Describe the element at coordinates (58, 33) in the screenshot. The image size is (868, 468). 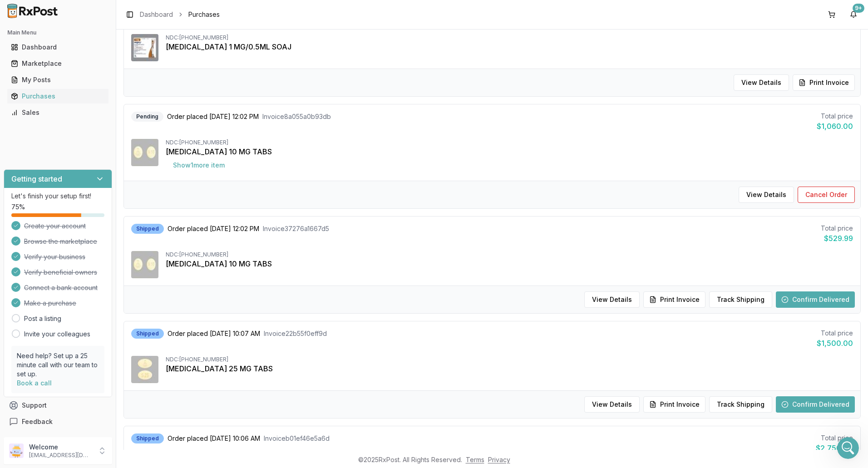
I see `h2: Main Menu` at that location.